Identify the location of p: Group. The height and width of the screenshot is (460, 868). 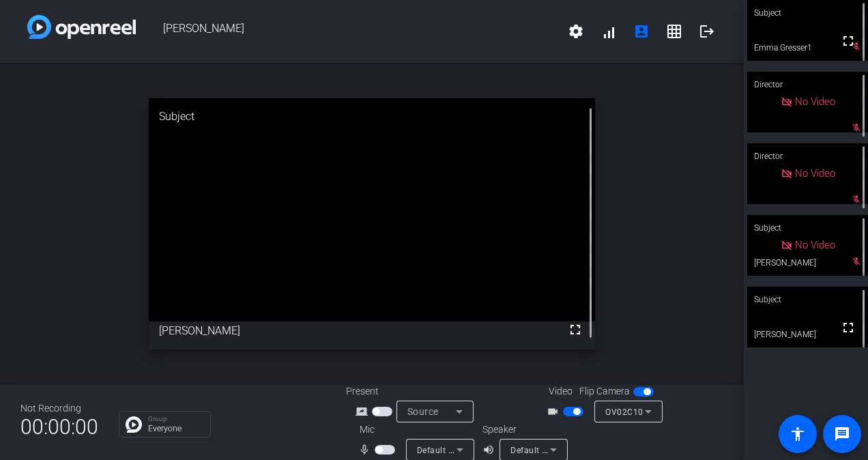
(176, 419).